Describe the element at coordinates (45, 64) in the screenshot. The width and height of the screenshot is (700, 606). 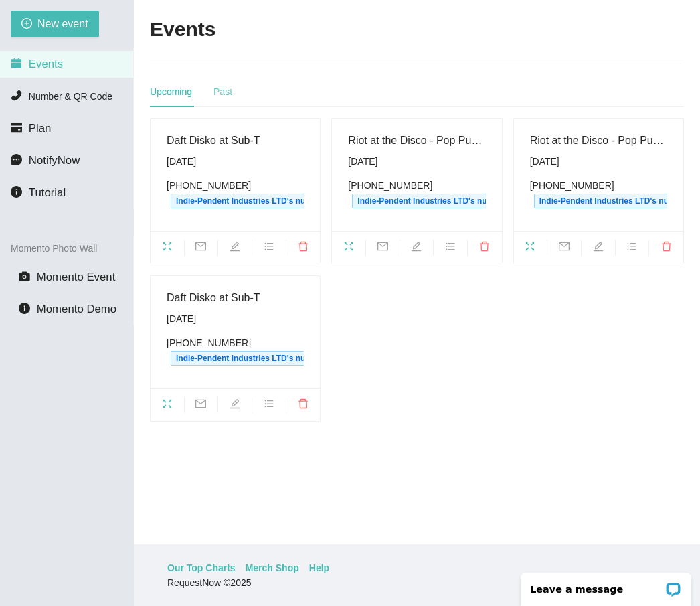
I see `span: Events` at that location.